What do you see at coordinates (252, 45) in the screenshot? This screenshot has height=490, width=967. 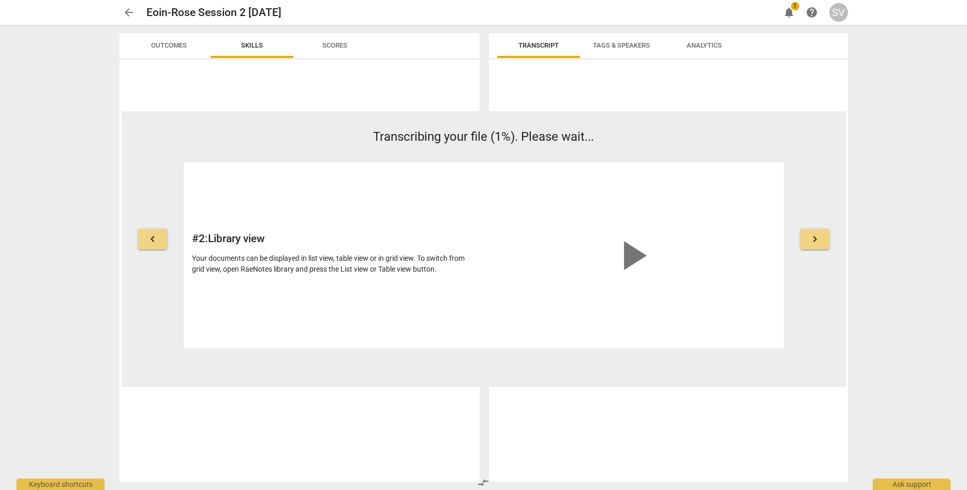 I see `span: Skills` at bounding box center [252, 45].